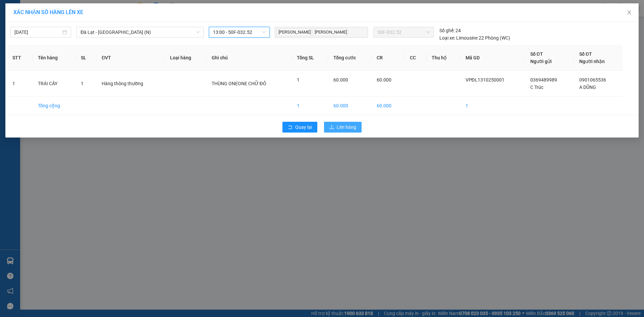 This screenshot has height=317, width=644. Describe the element at coordinates (58, 38) in the screenshot. I see `span: quynhanh.tienoanh - In:` at that location.